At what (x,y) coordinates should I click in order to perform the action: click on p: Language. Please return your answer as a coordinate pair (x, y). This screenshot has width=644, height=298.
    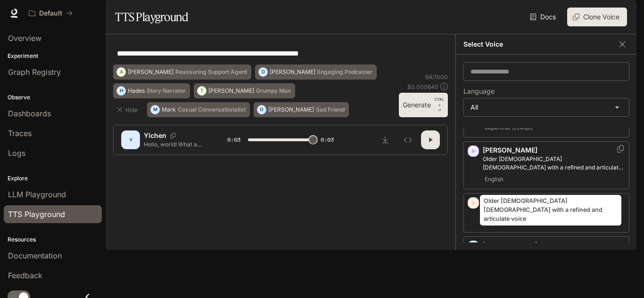
    Looking at the image, I should click on (479, 91).